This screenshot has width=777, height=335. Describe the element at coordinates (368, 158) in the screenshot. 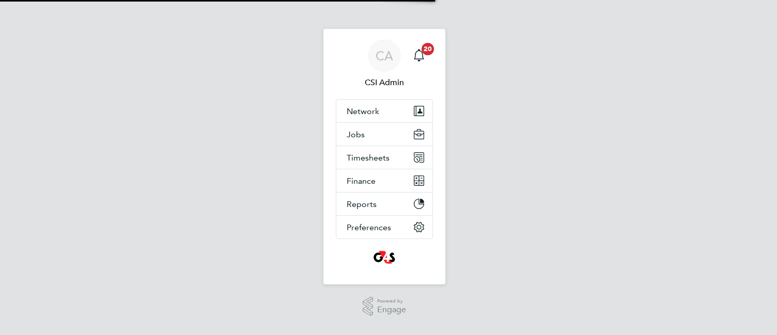

I see `span: Timesheets` at that location.